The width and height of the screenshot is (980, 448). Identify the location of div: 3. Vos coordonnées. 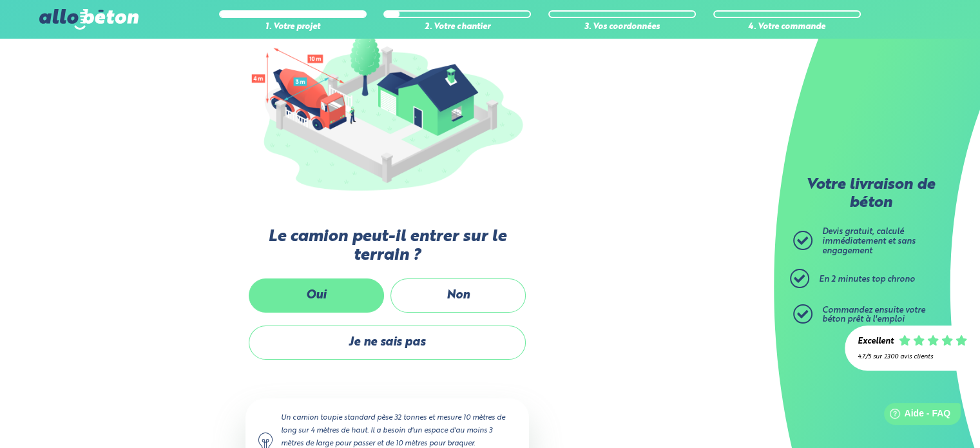
(621, 27).